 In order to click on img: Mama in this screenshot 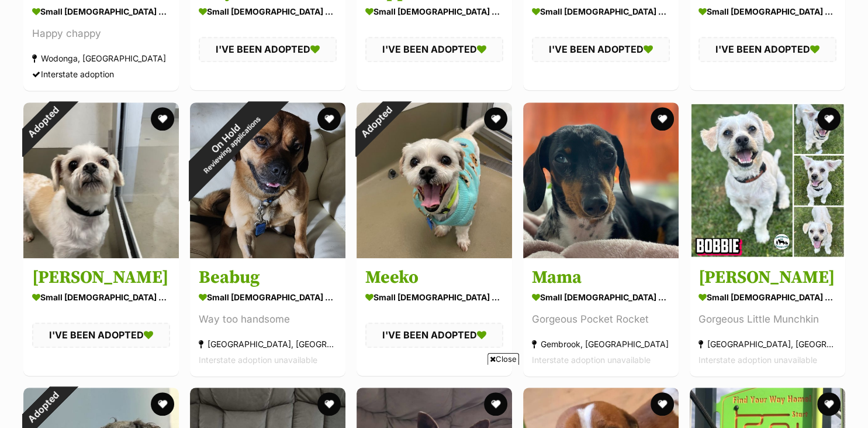, I will do `click(601, 180)`.